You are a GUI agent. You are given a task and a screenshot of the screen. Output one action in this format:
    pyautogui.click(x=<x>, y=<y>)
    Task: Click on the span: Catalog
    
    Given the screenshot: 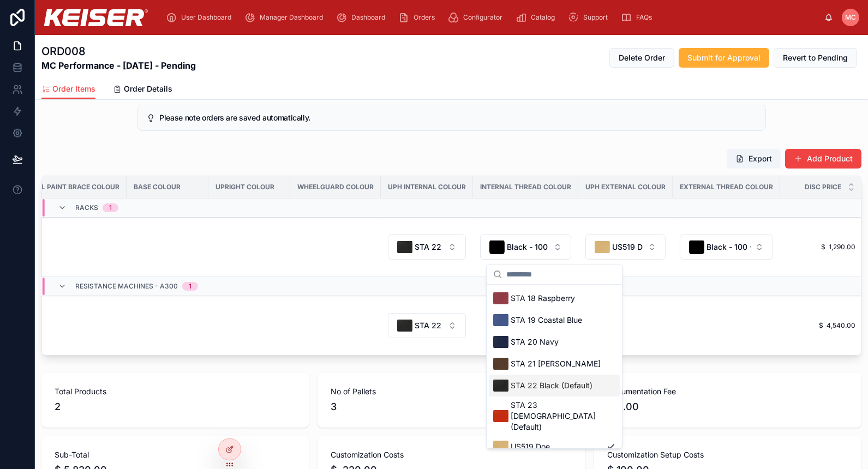 What is the action you would take?
    pyautogui.click(x=542, y=18)
    